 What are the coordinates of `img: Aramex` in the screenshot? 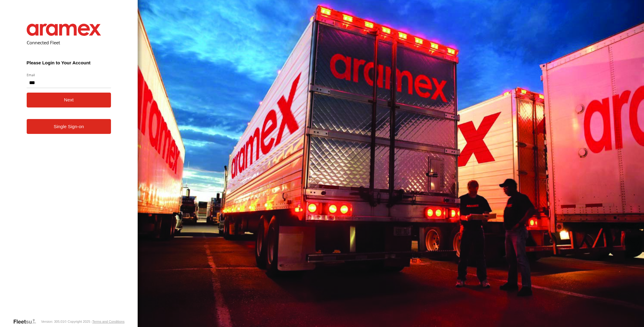 It's located at (64, 30).